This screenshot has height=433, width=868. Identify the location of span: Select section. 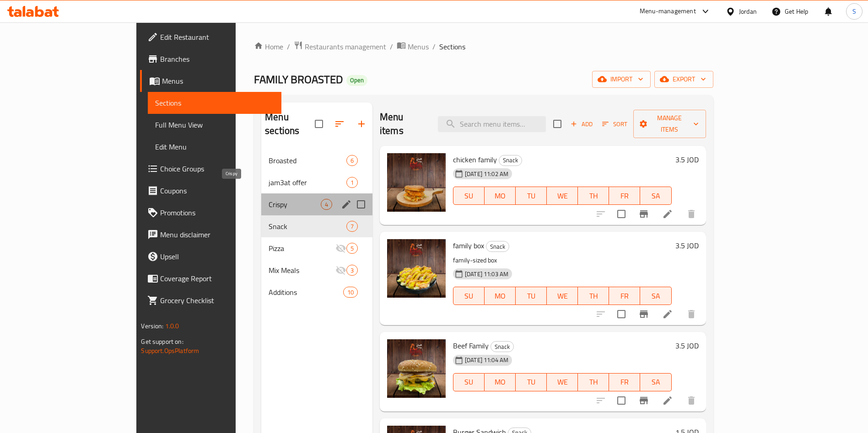
(557, 124).